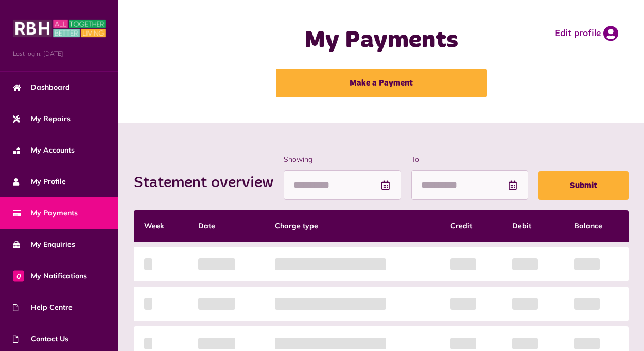  Describe the element at coordinates (41, 339) in the screenshot. I see `span: Contact Us` at that location.